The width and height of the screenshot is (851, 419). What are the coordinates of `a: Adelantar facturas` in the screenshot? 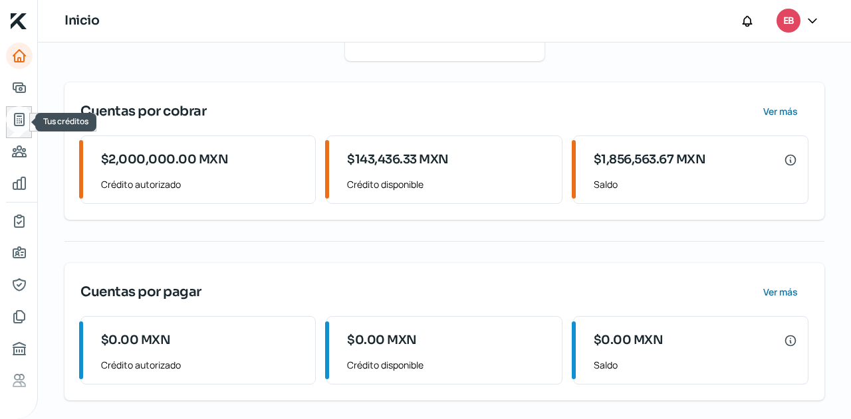 It's located at (19, 88).